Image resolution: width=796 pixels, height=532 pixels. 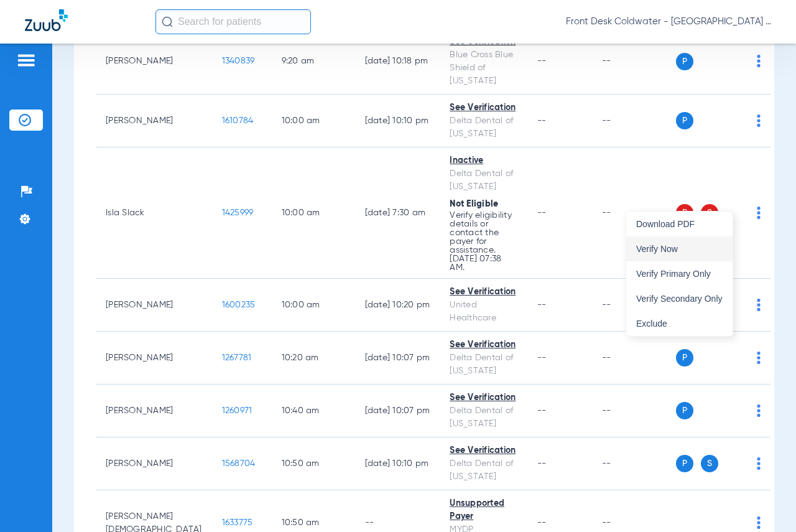 What do you see at coordinates (679, 298) in the screenshot?
I see `span: Verify Secondary Only` at bounding box center [679, 298].